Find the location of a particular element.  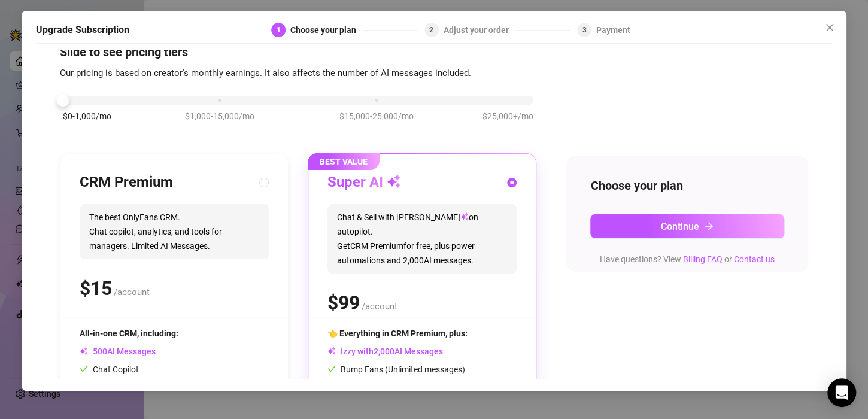

span: 1 is located at coordinates (278, 30).